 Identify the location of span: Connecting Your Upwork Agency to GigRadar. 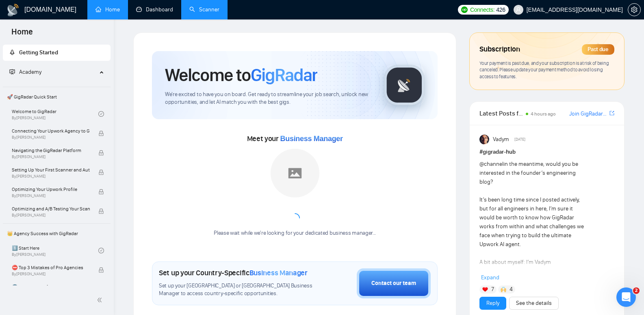
(51, 131).